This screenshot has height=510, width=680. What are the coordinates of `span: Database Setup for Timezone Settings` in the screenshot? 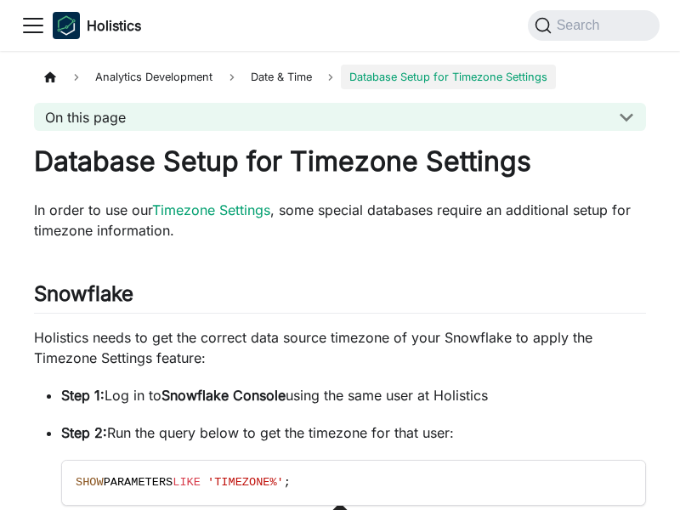 It's located at (448, 76).